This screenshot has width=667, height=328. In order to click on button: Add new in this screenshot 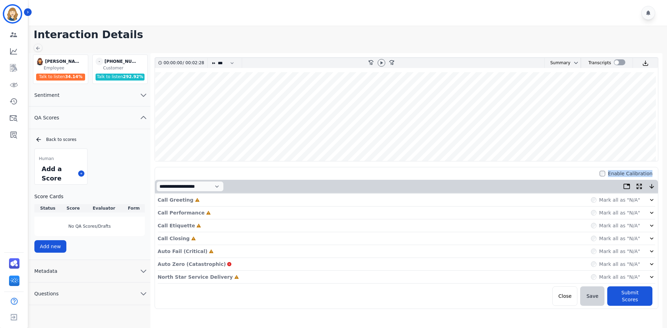, I will do `click(50, 247)`.